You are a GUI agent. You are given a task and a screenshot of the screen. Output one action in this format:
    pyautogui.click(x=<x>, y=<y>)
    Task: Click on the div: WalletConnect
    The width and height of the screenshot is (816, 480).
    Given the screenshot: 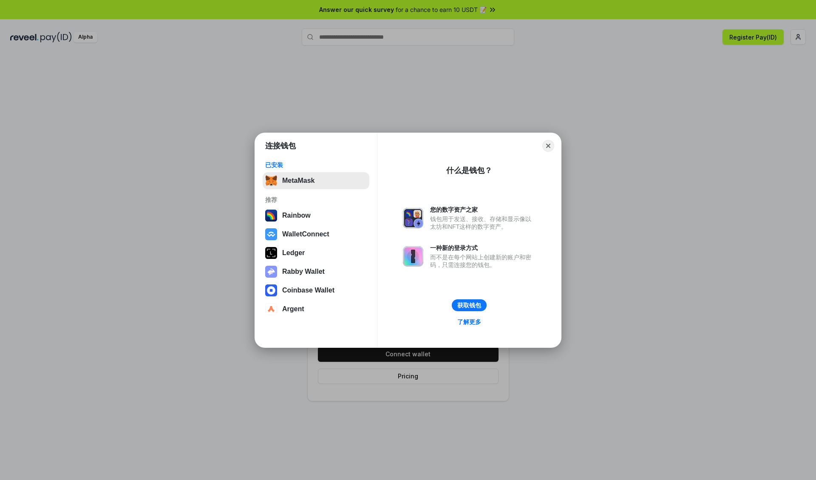 What is the action you would take?
    pyautogui.click(x=306, y=234)
    